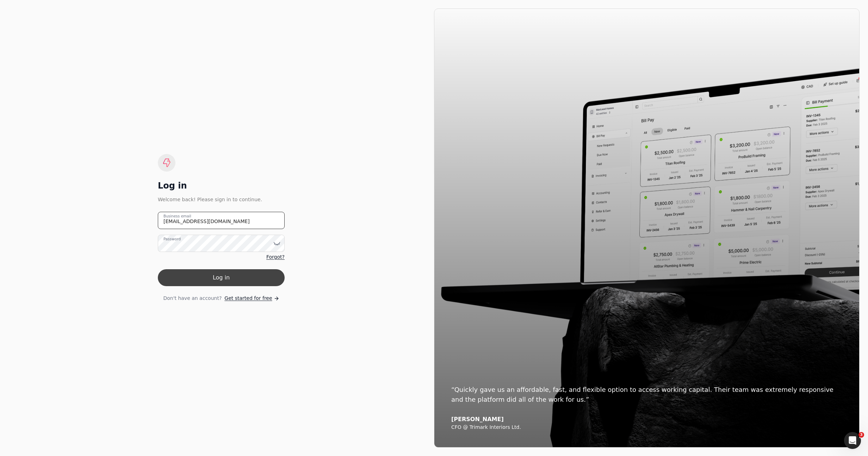 The image size is (868, 456). What do you see at coordinates (177, 217) in the screenshot?
I see `label: Business email` at bounding box center [177, 217].